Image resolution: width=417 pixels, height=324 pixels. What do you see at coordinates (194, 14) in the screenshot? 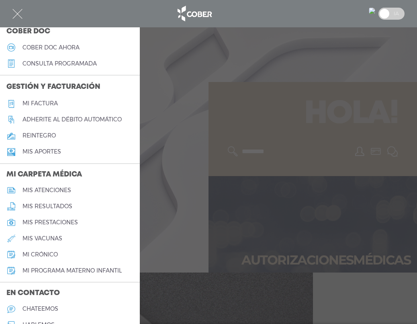
I see `img: logo_cober_home-white.png` at bounding box center [194, 14].